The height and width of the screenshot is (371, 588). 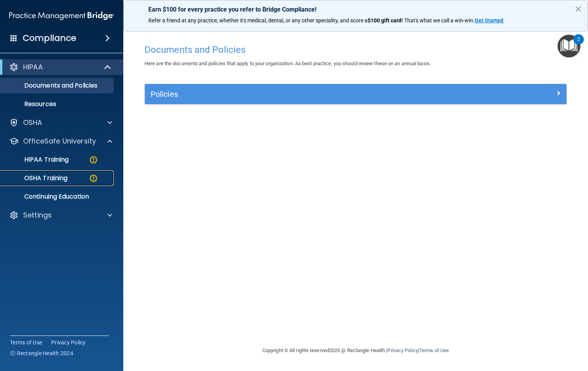 I want to click on strong: $100 gift card, so click(x=385, y=20).